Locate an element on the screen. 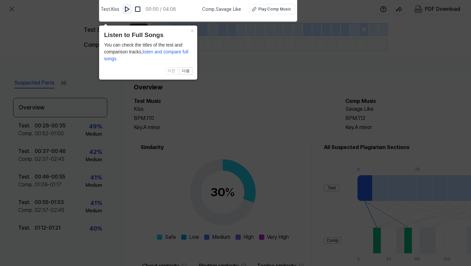 The height and width of the screenshot is (266, 471). div: You can check the titles of the test and comparison tracks, is located at coordinates (148, 52).